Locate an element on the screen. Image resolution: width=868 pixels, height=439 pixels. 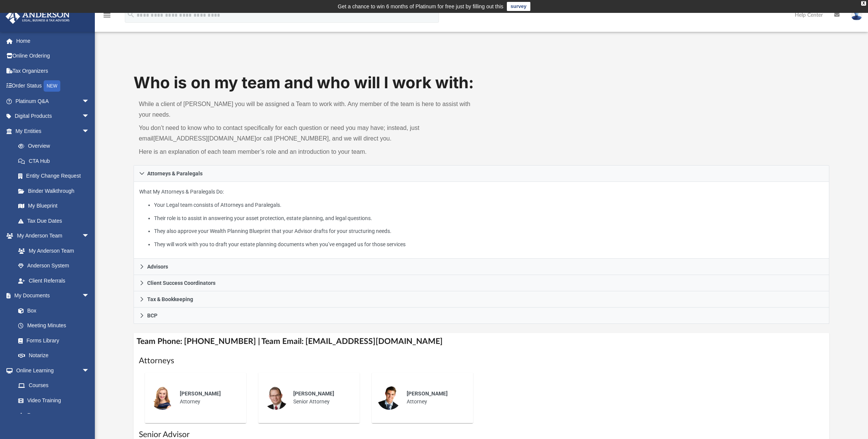
a: Online Ordering is located at coordinates (53, 56).